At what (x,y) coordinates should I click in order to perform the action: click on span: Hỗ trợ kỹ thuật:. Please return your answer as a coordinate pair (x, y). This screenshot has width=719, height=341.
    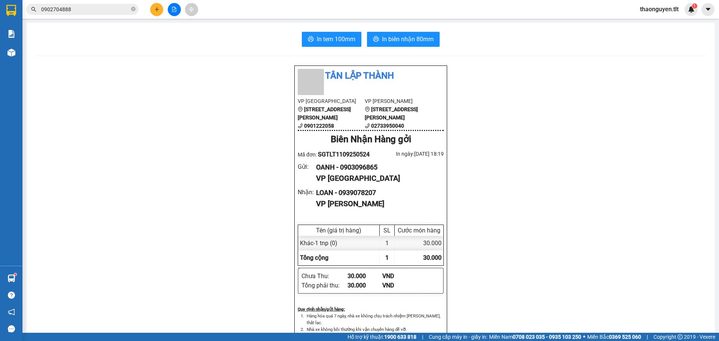
    Looking at the image, I should click on (382, 337).